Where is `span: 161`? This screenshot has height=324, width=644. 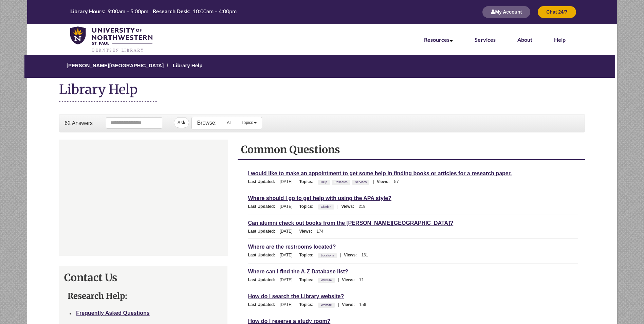 span: 161 is located at coordinates (365, 255).